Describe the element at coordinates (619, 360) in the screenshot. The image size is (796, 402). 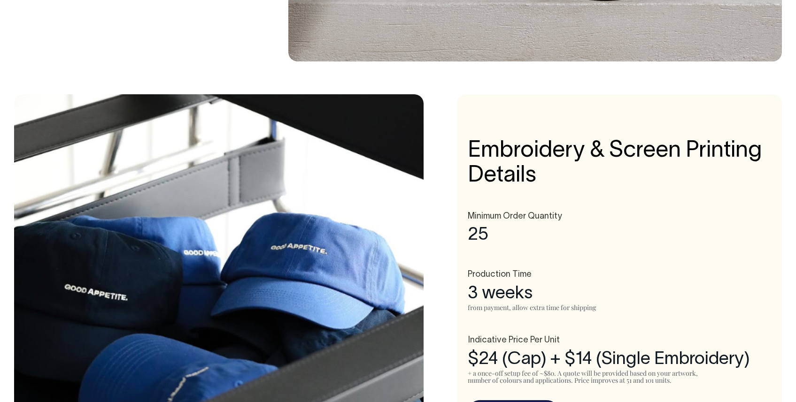
I see `div: $24 (Cap) + $14 (Single Embroidery)` at that location.